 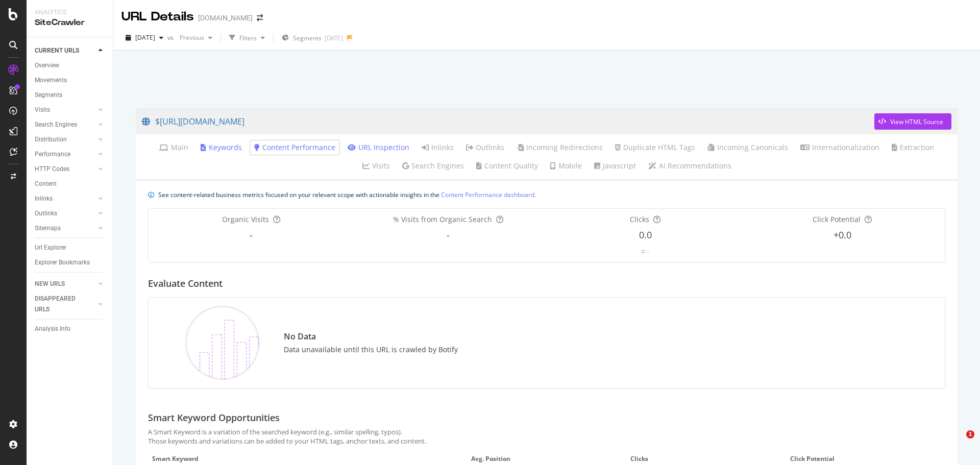 What do you see at coordinates (260, 18) in the screenshot?
I see `div: arrow-right-arrow-left` at bounding box center [260, 18].